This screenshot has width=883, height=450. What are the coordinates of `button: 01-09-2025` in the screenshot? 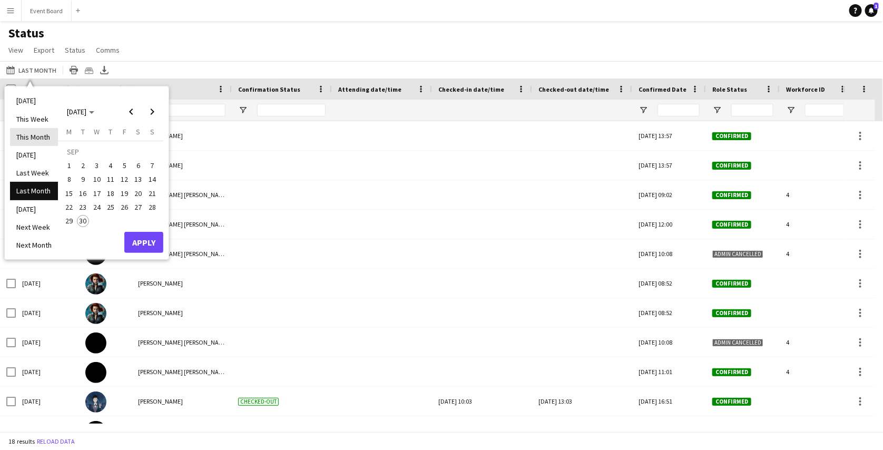 It's located at (69, 165).